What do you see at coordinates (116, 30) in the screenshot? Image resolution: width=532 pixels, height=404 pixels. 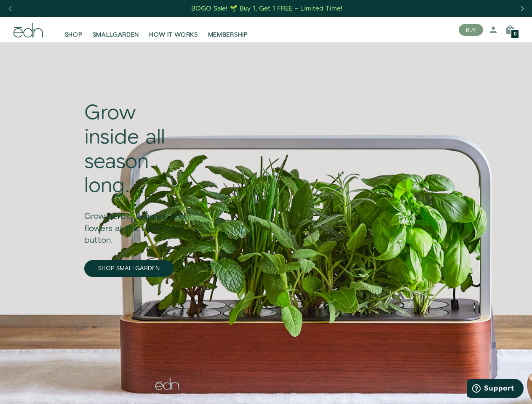 I see `a: SMALLGARDEN` at bounding box center [116, 30].